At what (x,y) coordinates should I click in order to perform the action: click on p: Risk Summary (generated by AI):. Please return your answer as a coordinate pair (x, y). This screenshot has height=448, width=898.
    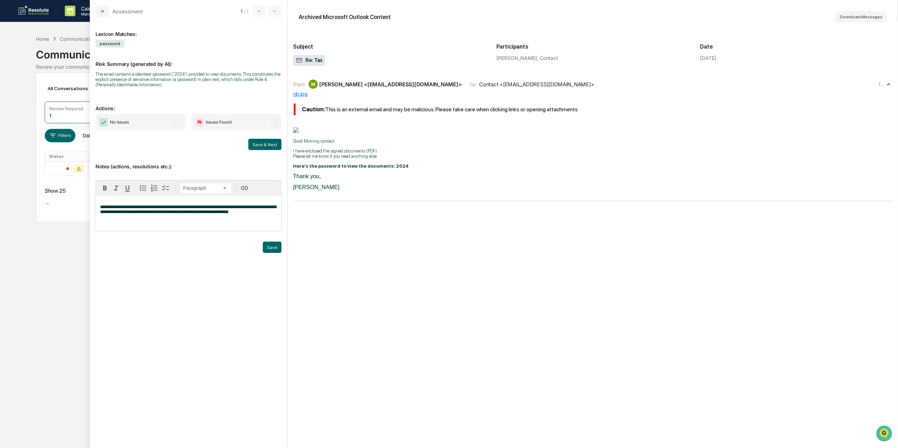
    Looking at the image, I should click on (189, 60).